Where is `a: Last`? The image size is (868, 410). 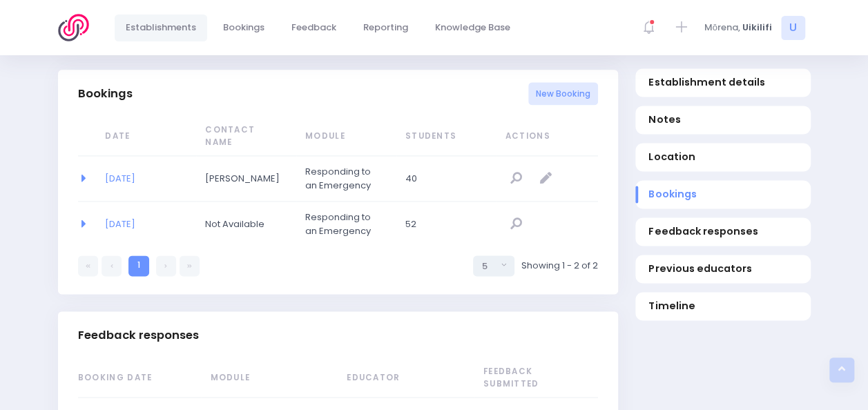
a: Last is located at coordinates (189, 265).